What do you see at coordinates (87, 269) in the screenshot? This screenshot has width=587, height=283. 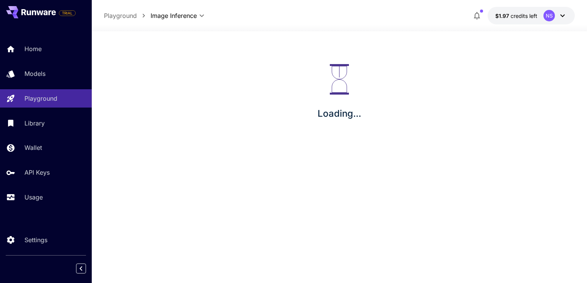 I see `div: Collapse sidebar` at bounding box center [87, 269].